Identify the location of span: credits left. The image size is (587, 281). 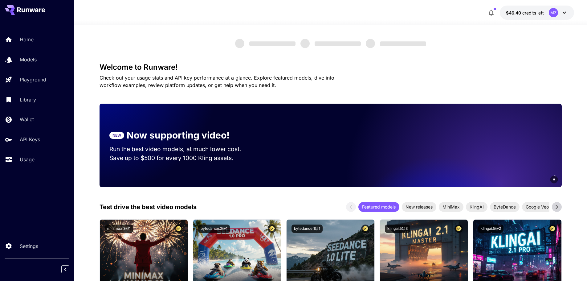
(533, 13).